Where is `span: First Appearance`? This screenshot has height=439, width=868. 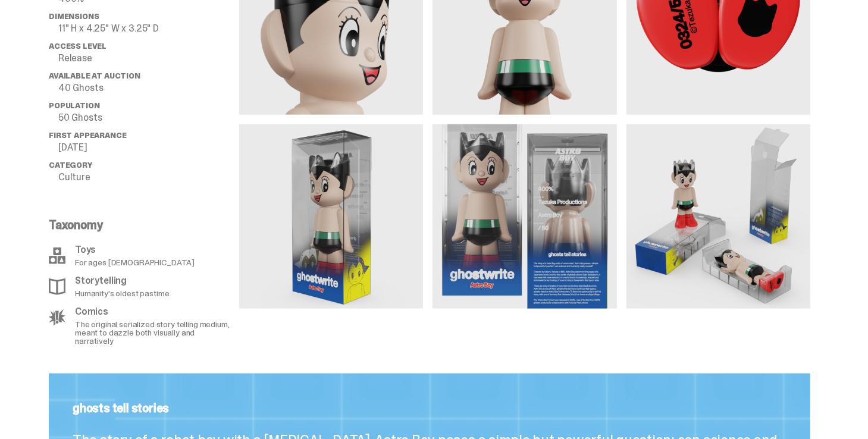 span: First Appearance is located at coordinates (87, 135).